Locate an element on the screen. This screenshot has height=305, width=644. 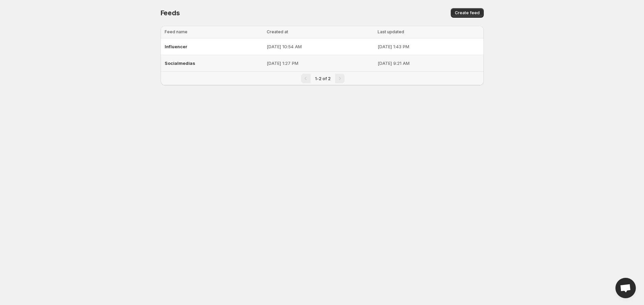
span: Feed name is located at coordinates (176, 31).